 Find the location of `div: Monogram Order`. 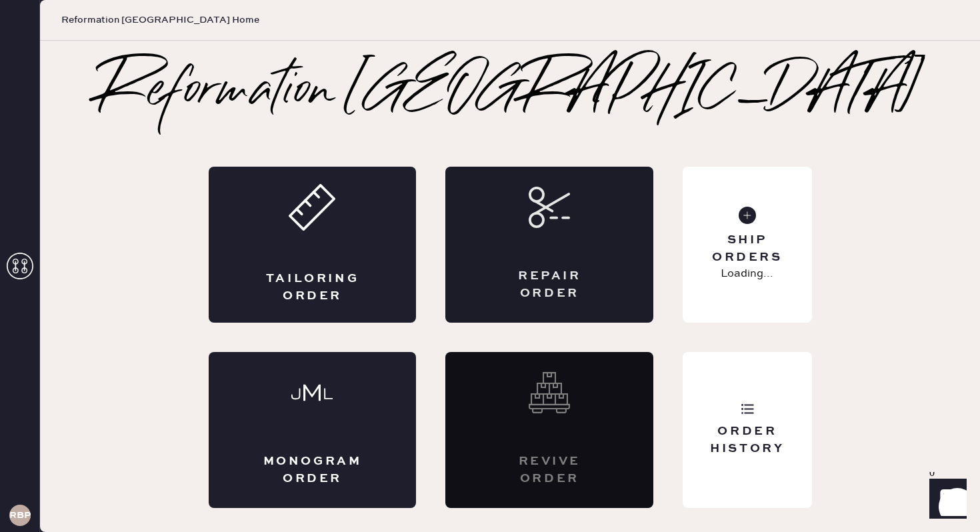

div: Monogram Order is located at coordinates (312, 470).